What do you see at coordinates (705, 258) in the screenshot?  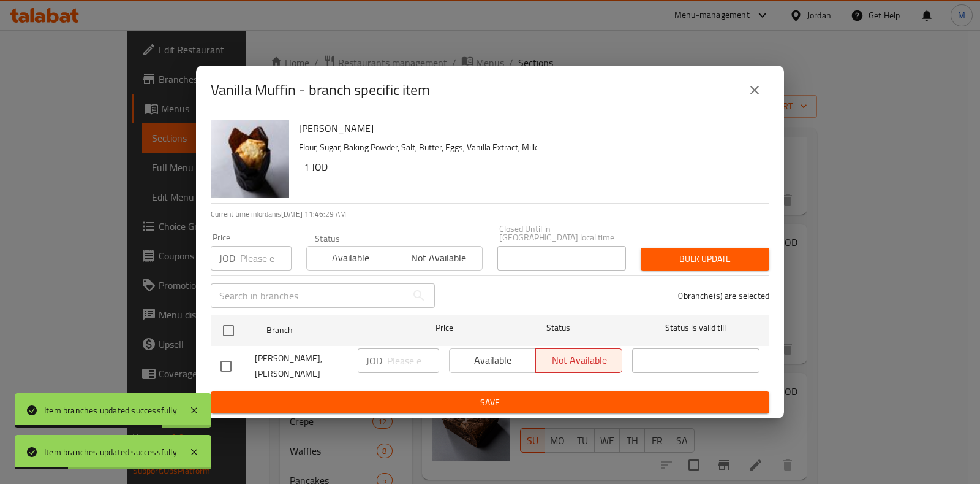 I see `button: Bulk update` at bounding box center [705, 258].